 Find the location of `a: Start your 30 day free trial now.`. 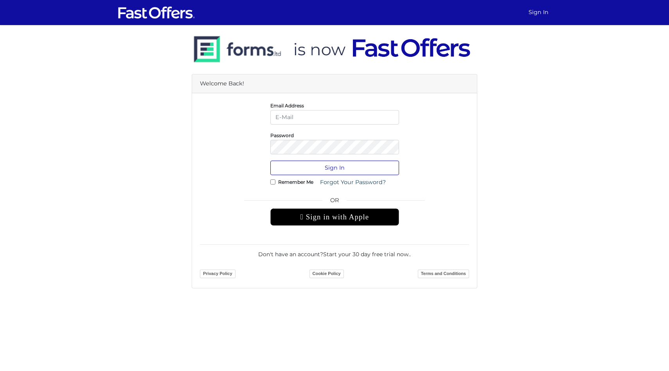

a: Start your 30 day free trial now. is located at coordinates (366, 254).